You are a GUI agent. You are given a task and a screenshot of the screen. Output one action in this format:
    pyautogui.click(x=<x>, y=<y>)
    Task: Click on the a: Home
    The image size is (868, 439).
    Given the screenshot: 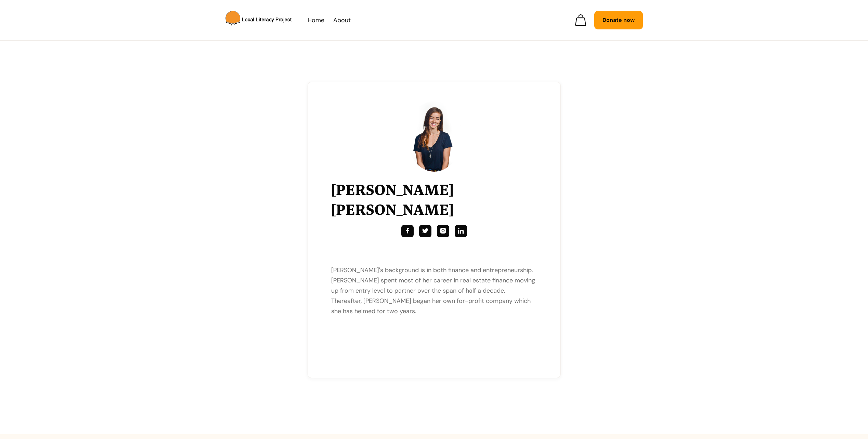 What is the action you would take?
    pyautogui.click(x=316, y=20)
    